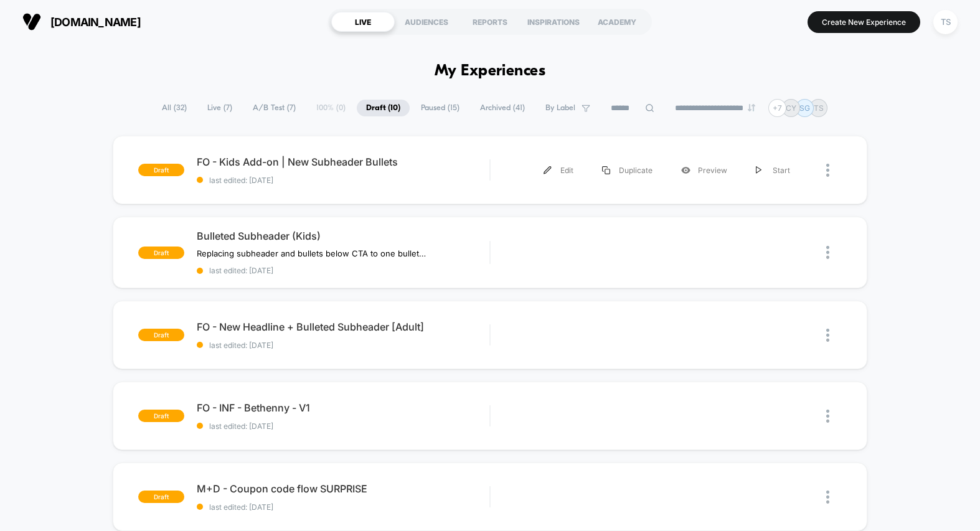  I want to click on span: Live ( 7 ), so click(220, 108).